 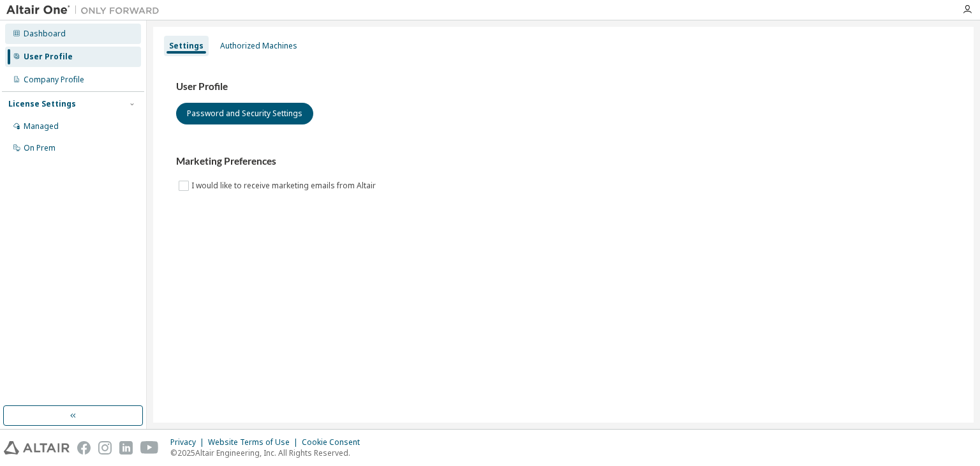 What do you see at coordinates (86, 11) in the screenshot?
I see `img: Altair One` at bounding box center [86, 11].